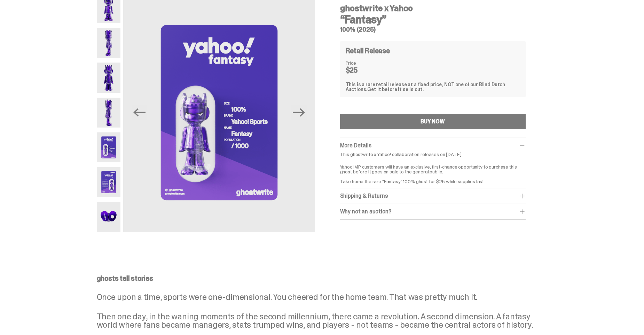 This screenshot has width=644, height=335. Describe the element at coordinates (433, 211) in the screenshot. I see `div: Why not an auction?` at that location.